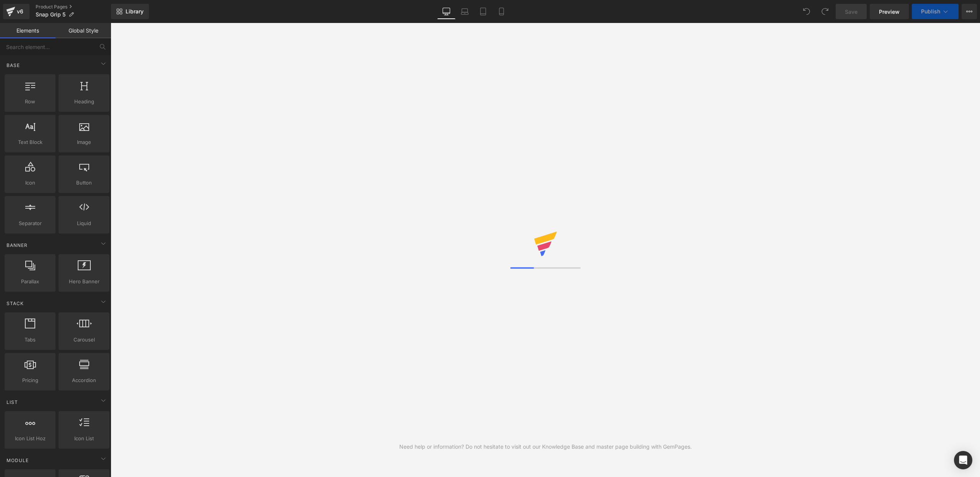  What do you see at coordinates (969, 12) in the screenshot?
I see `button: More` at bounding box center [969, 12].